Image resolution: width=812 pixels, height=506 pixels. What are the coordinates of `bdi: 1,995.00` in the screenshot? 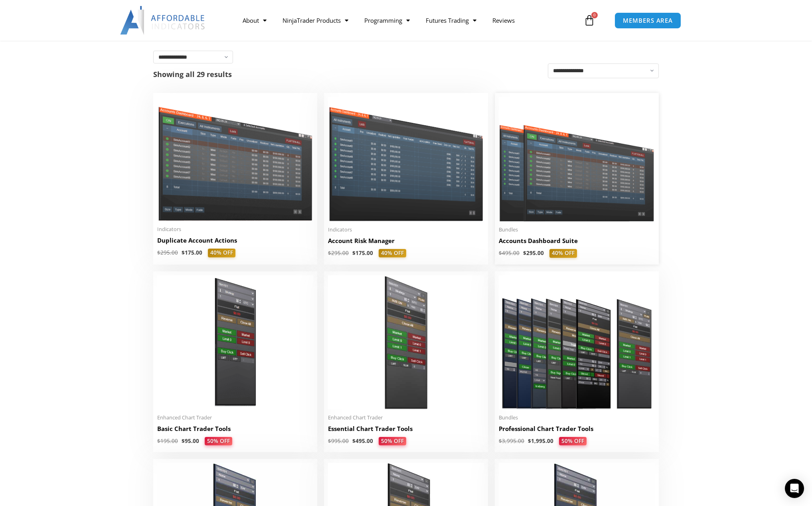 It's located at (541, 441).